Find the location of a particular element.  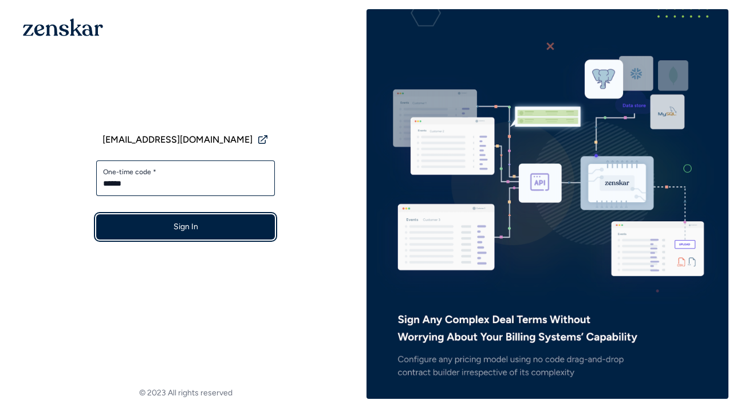

label: One-time code * is located at coordinates (186, 172).